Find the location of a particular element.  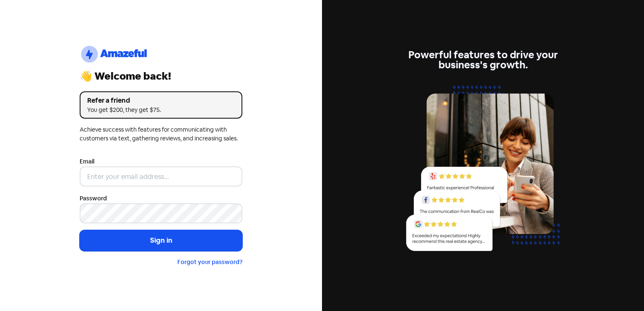

div: You get $200, they get $75. is located at coordinates (161, 110).